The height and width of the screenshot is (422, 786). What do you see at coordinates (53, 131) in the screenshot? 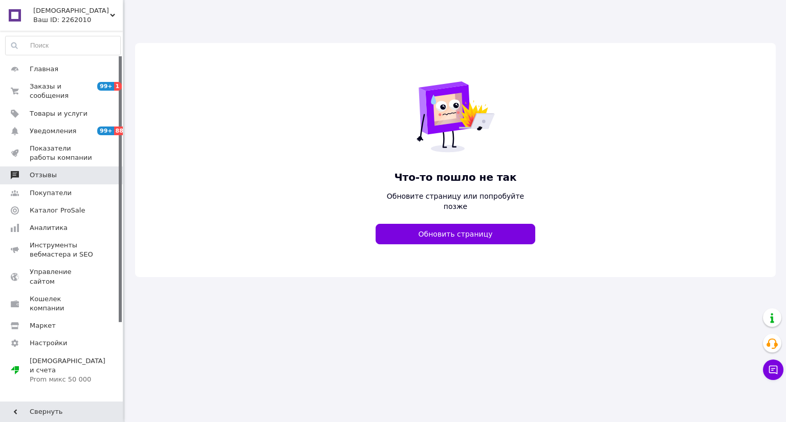
I see `span: Уведомления` at bounding box center [53, 131].